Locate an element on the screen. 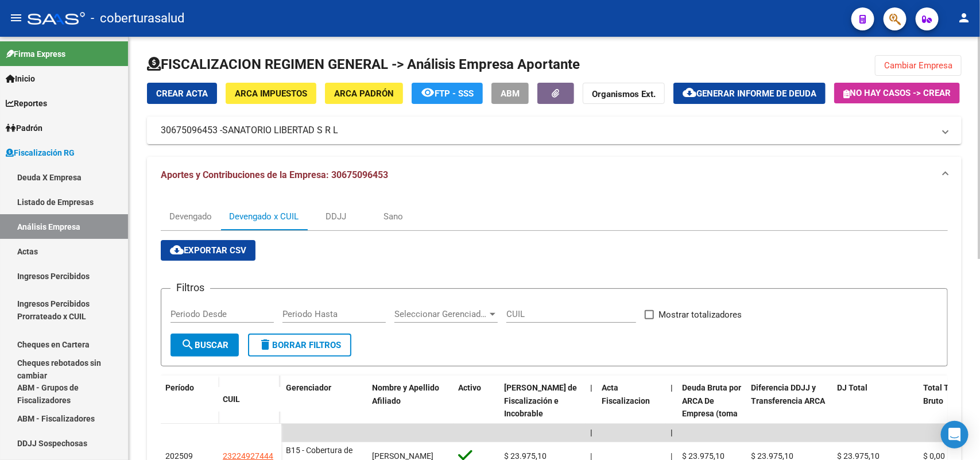 This screenshot has height=460, width=980. span: Cambiar Empresa is located at coordinates (919, 66).